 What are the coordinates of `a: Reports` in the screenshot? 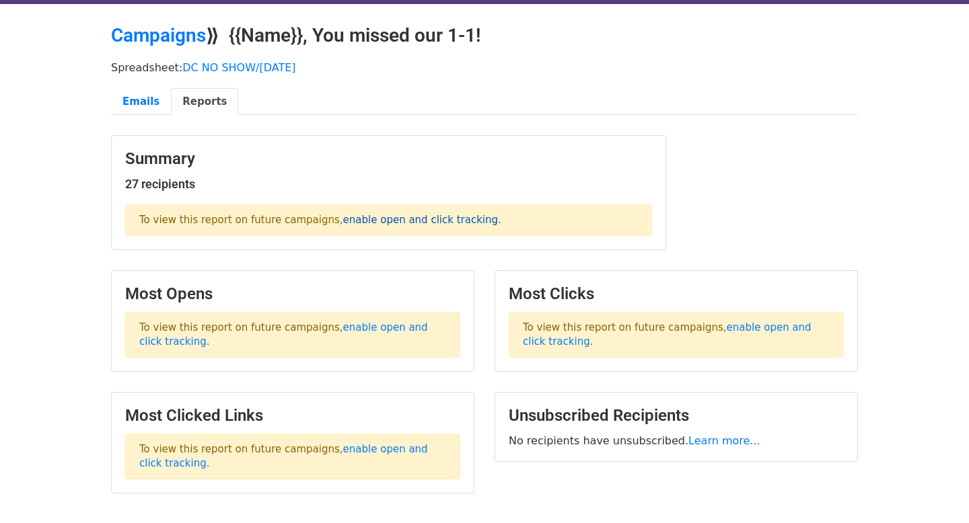 It's located at (205, 102).